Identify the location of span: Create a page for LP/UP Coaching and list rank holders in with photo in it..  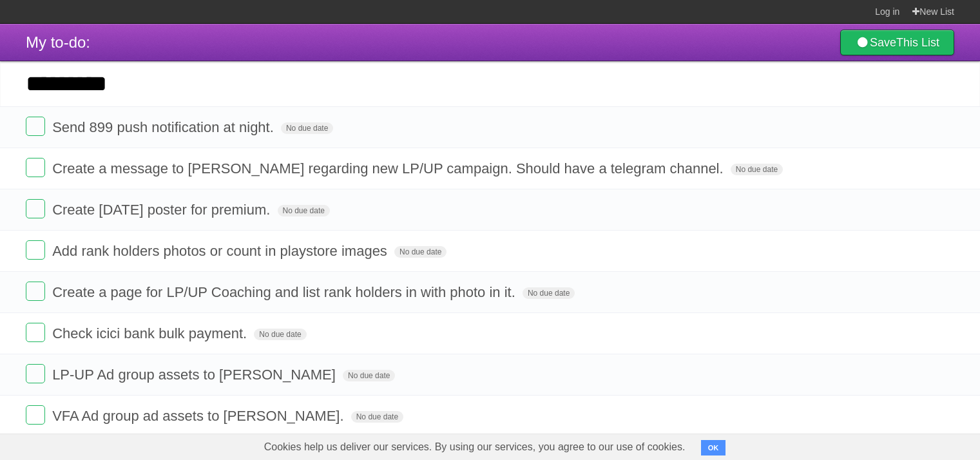
(286, 291).